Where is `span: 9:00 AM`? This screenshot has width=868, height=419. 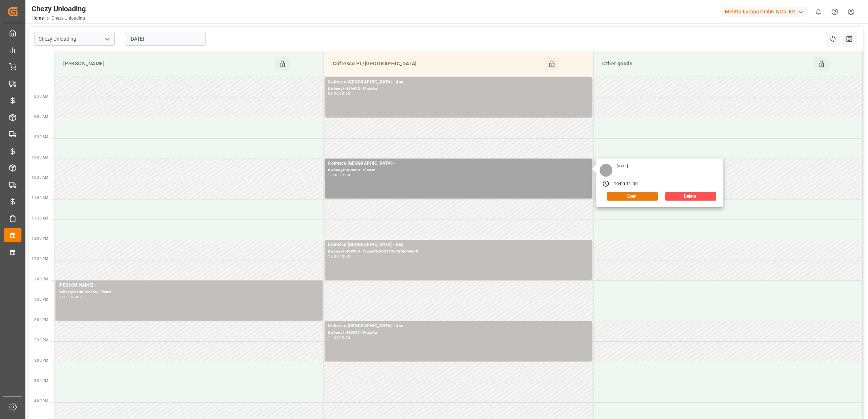
span: 9:00 AM is located at coordinates (41, 117).